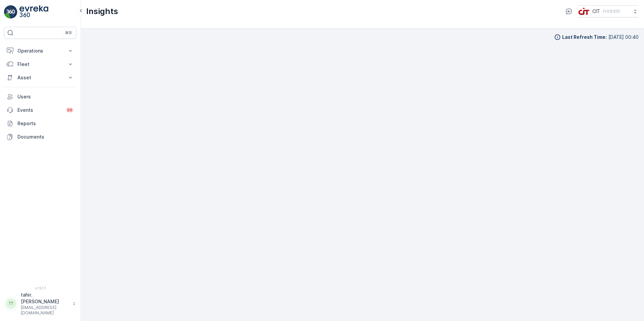 Image resolution: width=644 pixels, height=321 pixels. I want to click on p: Operations, so click(40, 51).